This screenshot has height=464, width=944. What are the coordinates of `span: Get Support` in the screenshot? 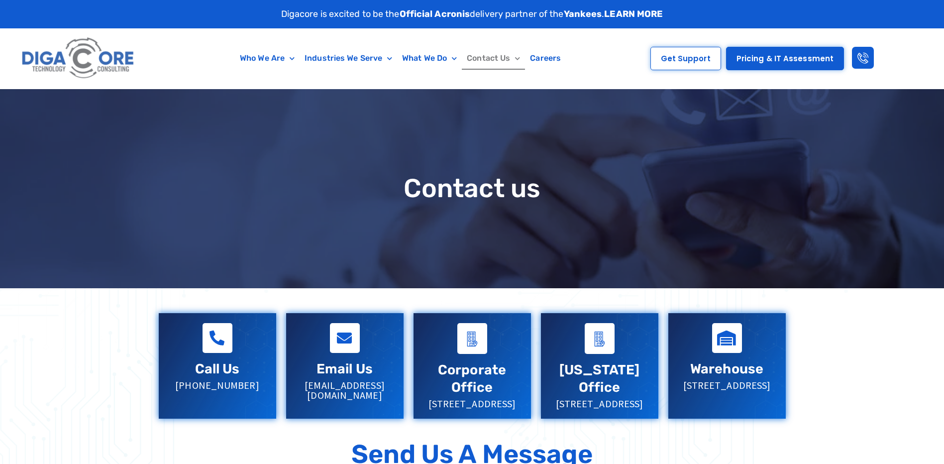 It's located at (686, 58).